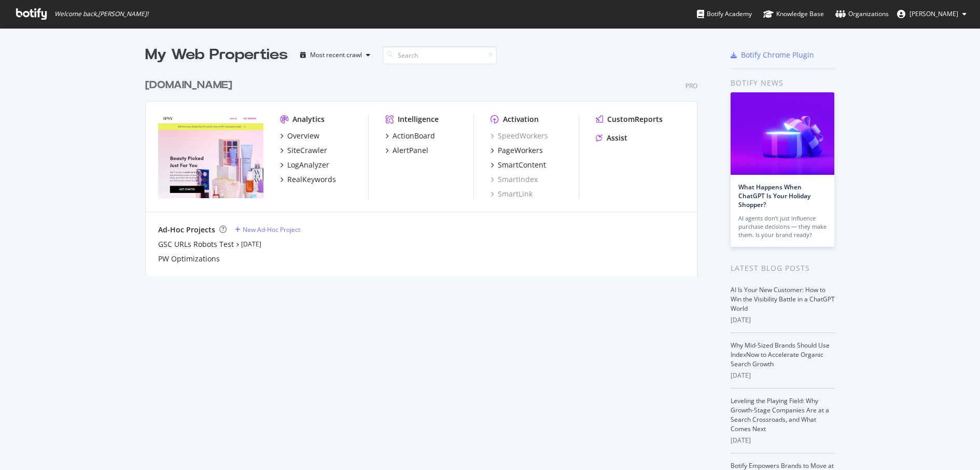 The width and height of the screenshot is (980, 470). I want to click on div: AI agents don’t just influence purchase decisions — they make them. Is your brand ready?, so click(782, 227).